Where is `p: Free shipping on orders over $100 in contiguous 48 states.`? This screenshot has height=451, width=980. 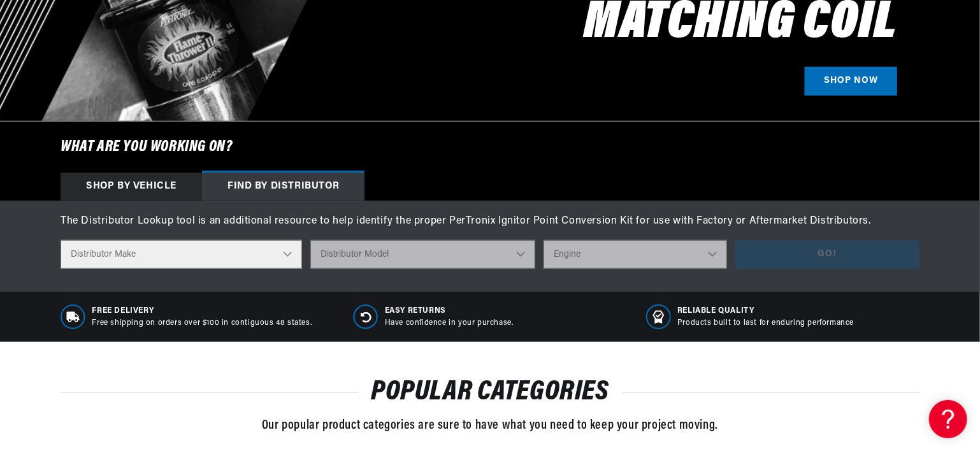
p: Free shipping on orders over $100 in contiguous 48 states. is located at coordinates (202, 323).